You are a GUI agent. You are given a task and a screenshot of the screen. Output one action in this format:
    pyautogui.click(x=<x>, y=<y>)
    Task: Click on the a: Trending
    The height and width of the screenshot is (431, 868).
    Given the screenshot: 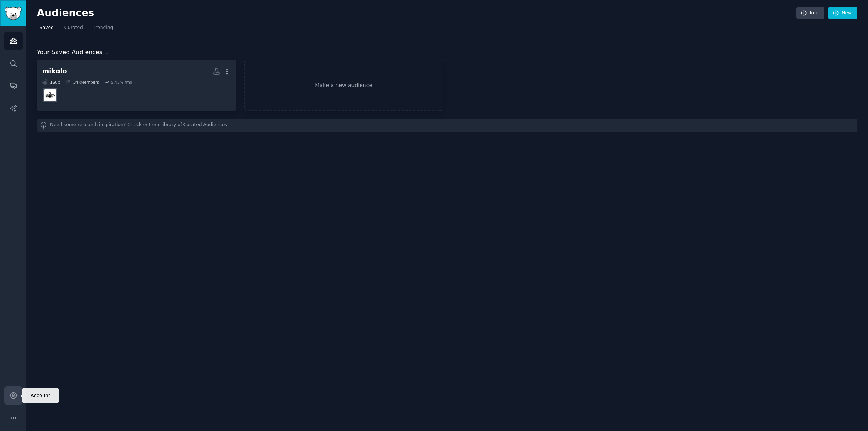 What is the action you would take?
    pyautogui.click(x=103, y=29)
    